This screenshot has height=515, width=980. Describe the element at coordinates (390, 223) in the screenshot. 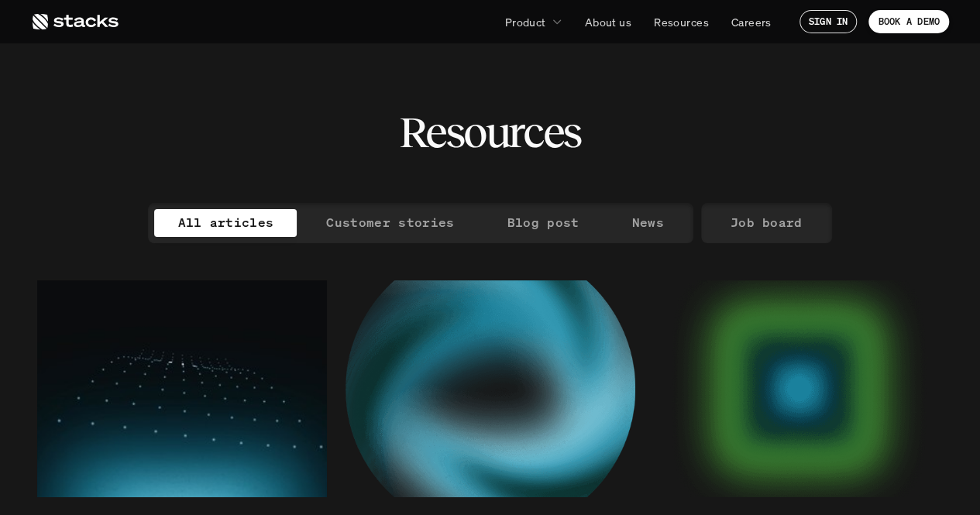

I see `a: Customer stories` at that location.